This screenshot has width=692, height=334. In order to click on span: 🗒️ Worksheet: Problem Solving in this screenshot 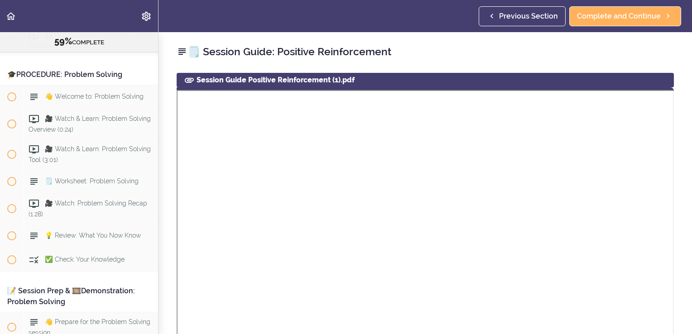, I will do `click(92, 181)`.